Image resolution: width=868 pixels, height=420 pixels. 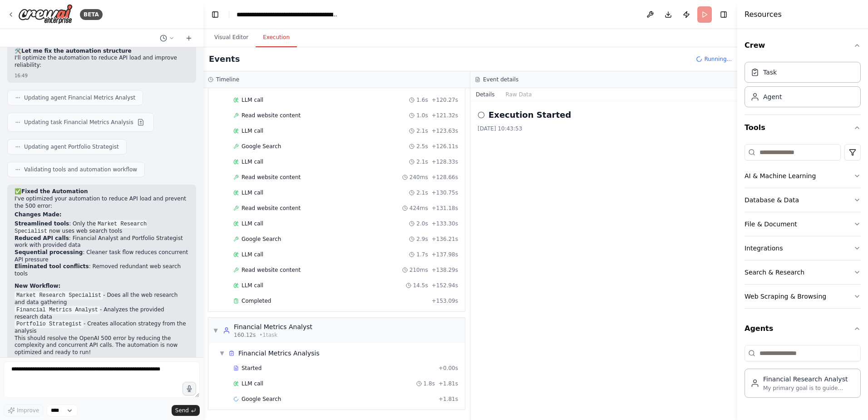 I want to click on button: Search & Research, so click(x=803, y=272).